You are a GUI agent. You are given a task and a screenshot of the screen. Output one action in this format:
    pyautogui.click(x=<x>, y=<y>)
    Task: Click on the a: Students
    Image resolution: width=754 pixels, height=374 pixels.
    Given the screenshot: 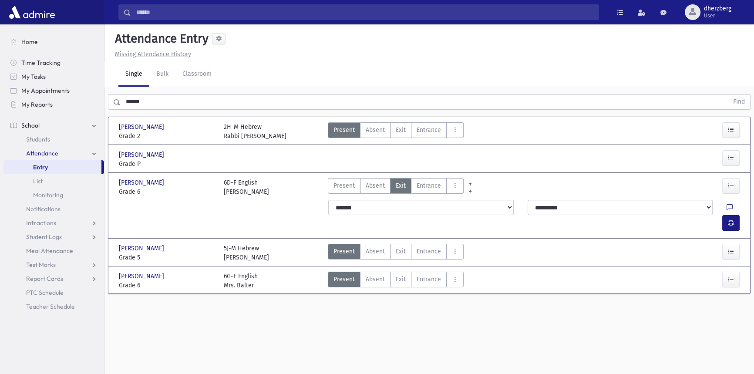 What is the action you would take?
    pyautogui.click(x=54, y=139)
    